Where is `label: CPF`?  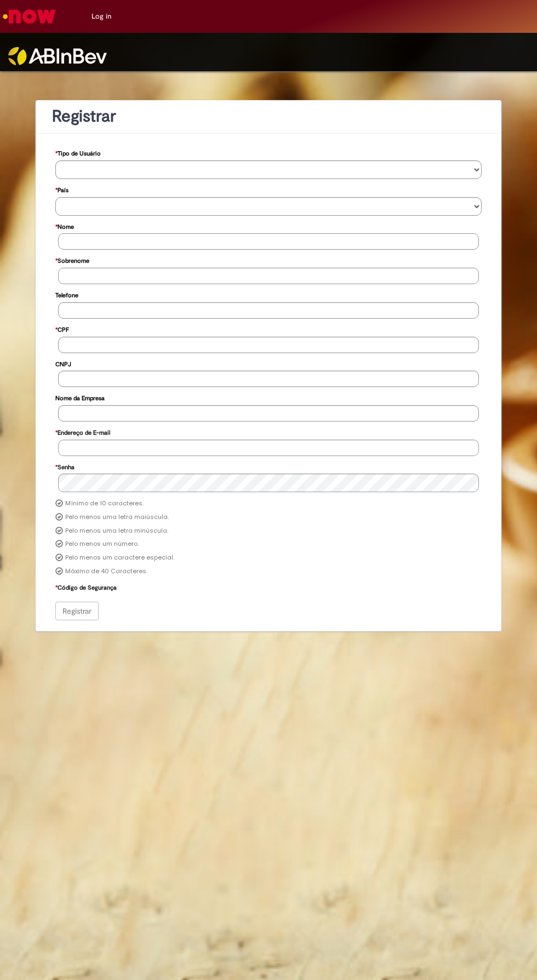
label: CPF is located at coordinates (62, 328).